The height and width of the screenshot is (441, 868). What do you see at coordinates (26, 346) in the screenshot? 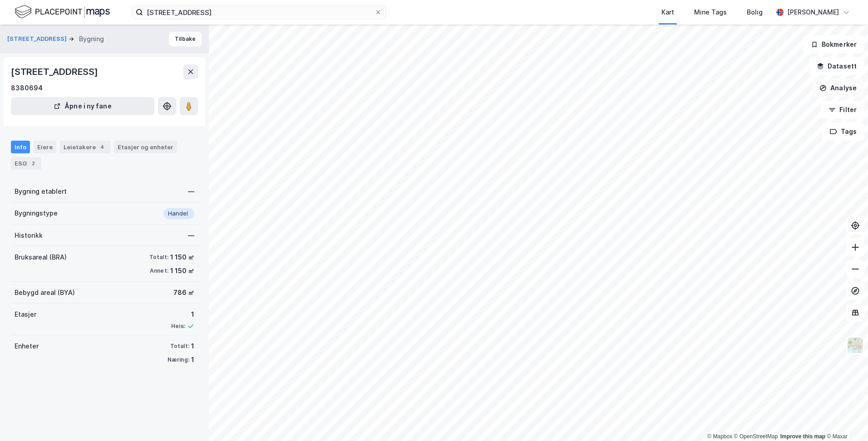
I see `div: Enheter` at bounding box center [26, 346].